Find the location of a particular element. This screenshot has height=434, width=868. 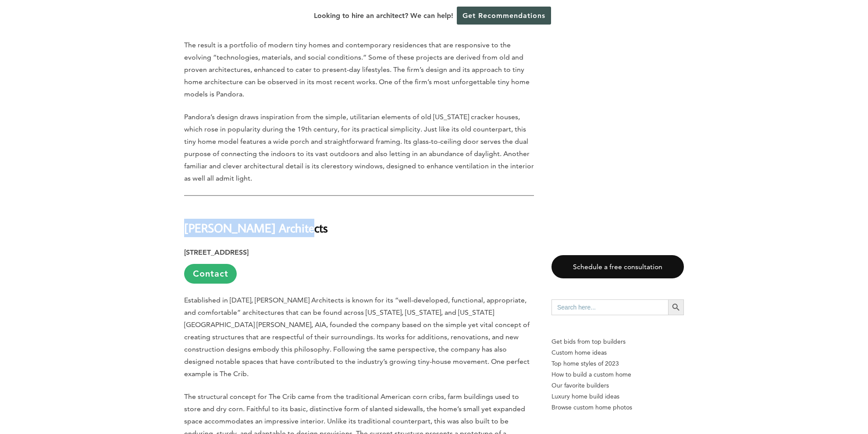

svg: Search is located at coordinates (676, 308).